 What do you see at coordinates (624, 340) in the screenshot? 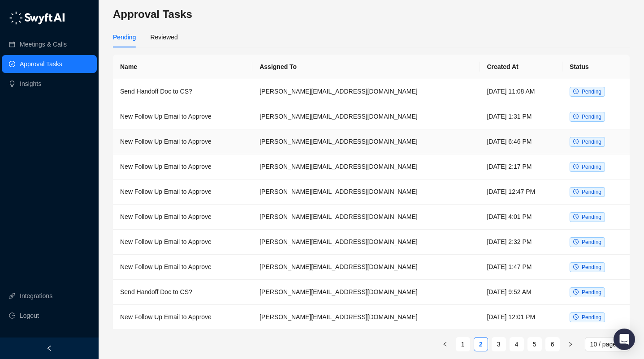
I see `div: Open Intercom Messenger` at bounding box center [624, 340].